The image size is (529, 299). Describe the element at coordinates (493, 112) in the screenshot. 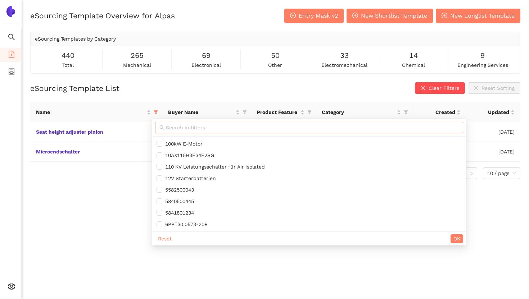

I see `th: this column's title is Updated,this column is sortable` at that location.